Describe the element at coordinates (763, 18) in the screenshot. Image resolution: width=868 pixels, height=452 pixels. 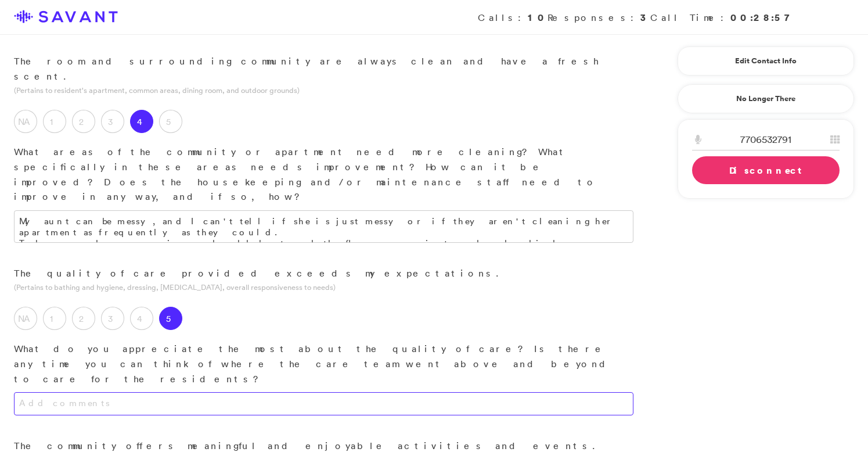
I see `strong: 00:28:57` at that location.